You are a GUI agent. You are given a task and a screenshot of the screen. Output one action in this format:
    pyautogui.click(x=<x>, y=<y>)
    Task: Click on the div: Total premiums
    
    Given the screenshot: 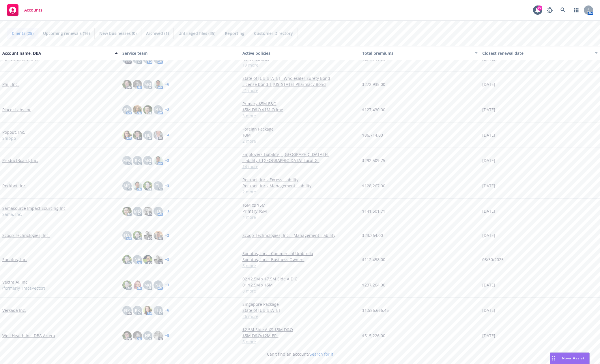 What is the action you would take?
    pyautogui.click(x=417, y=53)
    